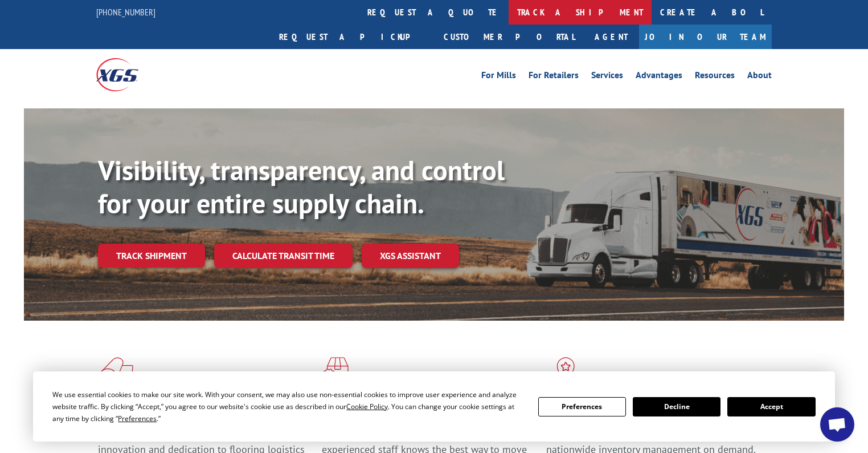  I want to click on a: Track shipment, so click(151, 255).